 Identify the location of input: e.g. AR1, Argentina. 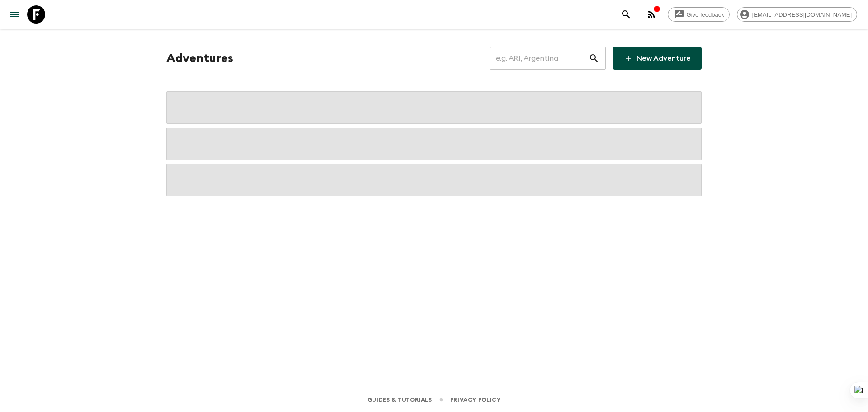
(539, 58).